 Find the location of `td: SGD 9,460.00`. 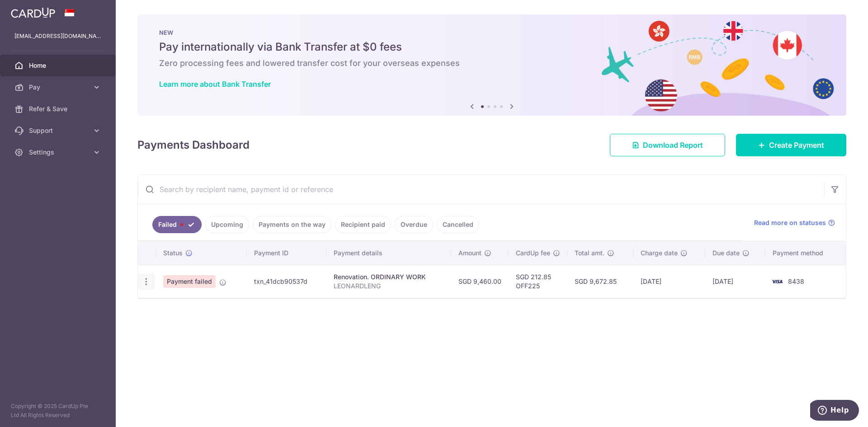

td: SGD 9,460.00 is located at coordinates (480, 281).